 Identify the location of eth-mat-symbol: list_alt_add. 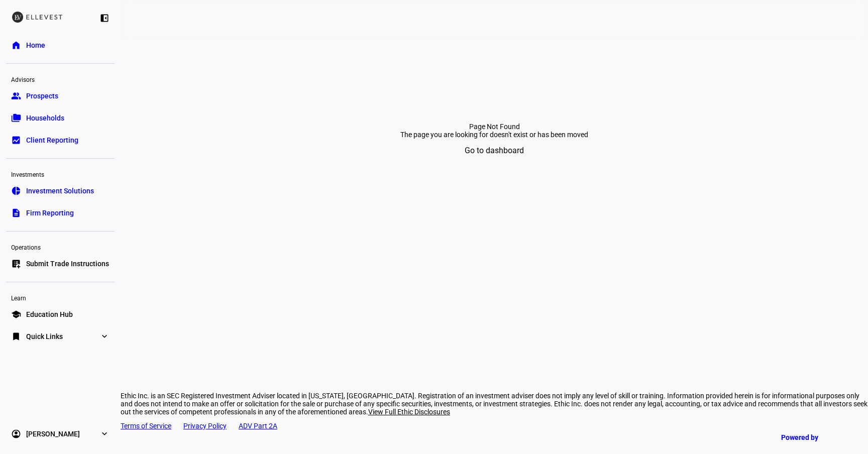
(16, 264).